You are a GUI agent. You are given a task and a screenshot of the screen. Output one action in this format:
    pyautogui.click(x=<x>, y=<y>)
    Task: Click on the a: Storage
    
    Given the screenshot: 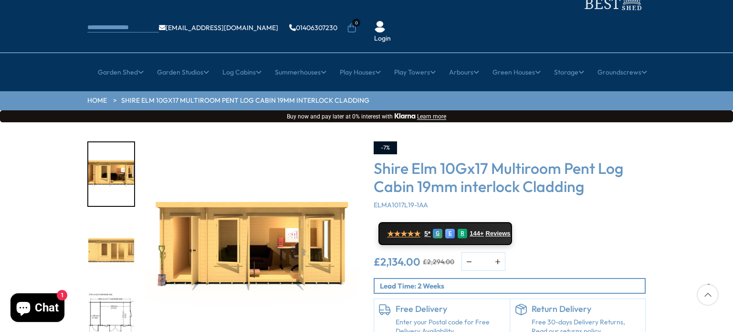 What is the action you would take?
    pyautogui.click(x=569, y=72)
    